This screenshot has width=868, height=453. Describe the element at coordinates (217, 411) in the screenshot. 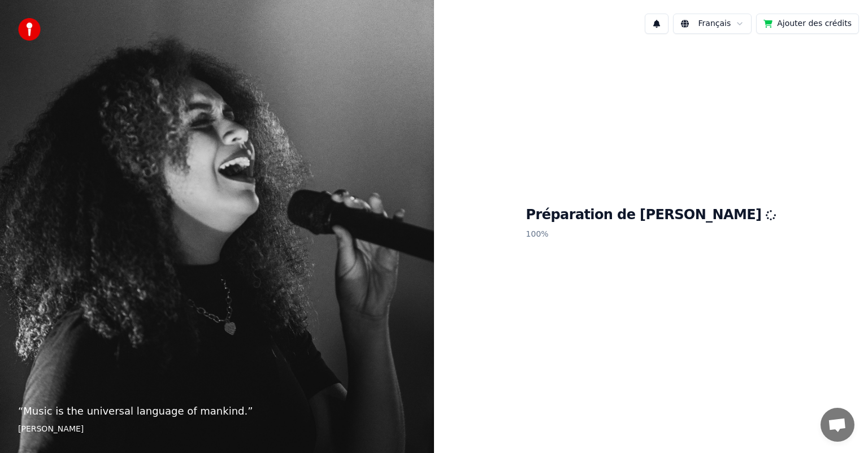

I see `p: “ Music is the universal language of mankind. ”` at that location.